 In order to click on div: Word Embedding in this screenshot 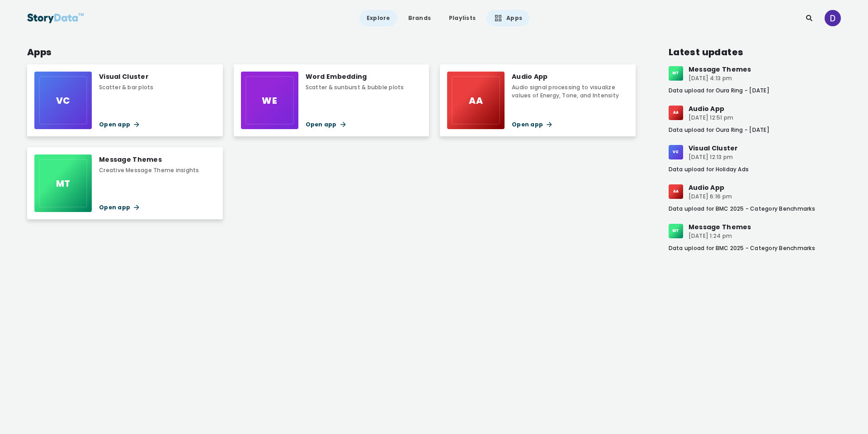, I will do `click(355, 76)`.